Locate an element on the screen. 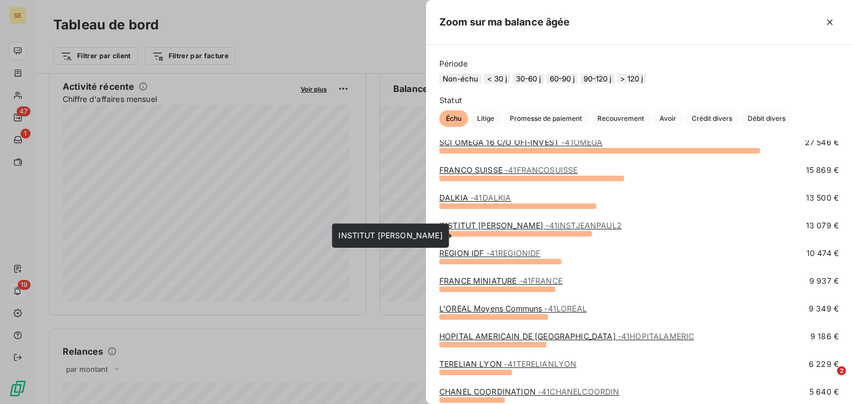  span: 9 349 € is located at coordinates (823, 309).